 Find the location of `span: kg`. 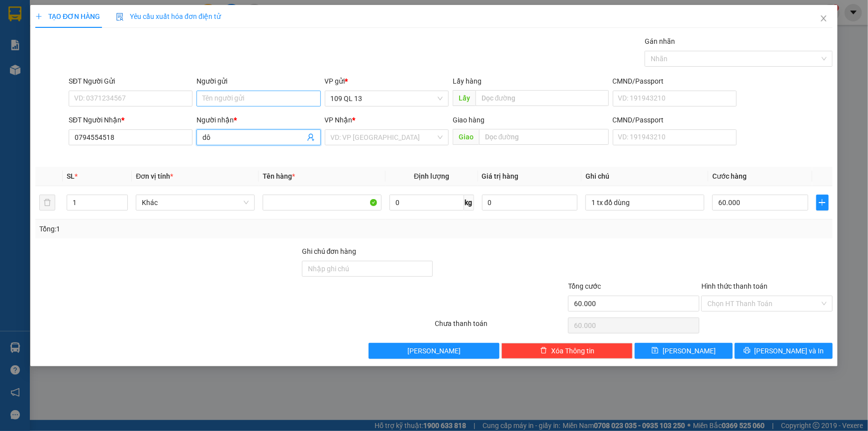

span: kg is located at coordinates (469, 202).